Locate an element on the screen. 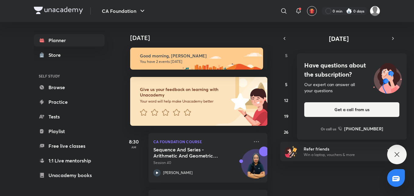 Image resolution: width=414 pixels, height=196 pixels. p: Your word will help make Unacademy better is located at coordinates (184, 101).